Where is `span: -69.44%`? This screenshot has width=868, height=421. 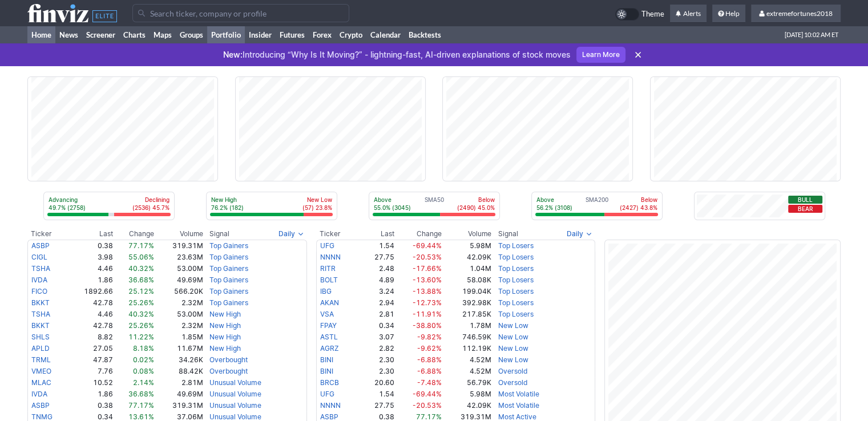
span: -69.44% is located at coordinates (427, 394).